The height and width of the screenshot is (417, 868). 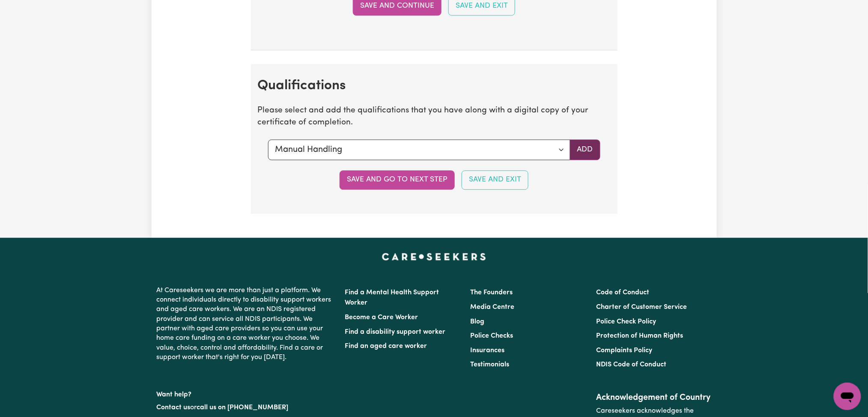 I want to click on a: Code of Conduct, so click(x=622, y=293).